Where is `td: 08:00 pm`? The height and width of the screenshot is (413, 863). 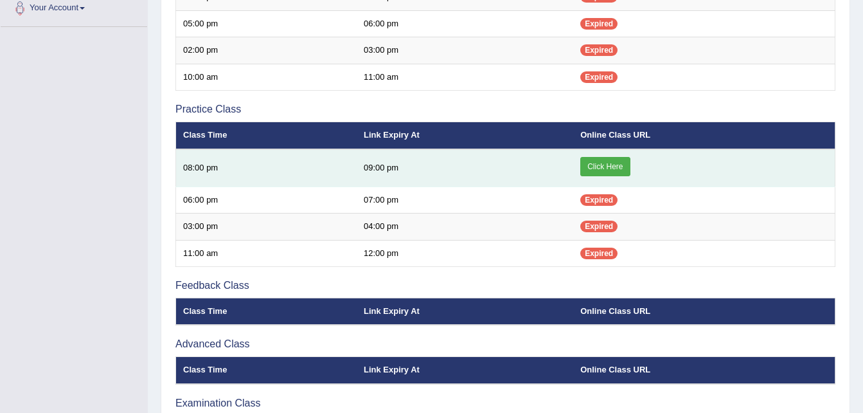 td: 08:00 pm is located at coordinates (266, 168).